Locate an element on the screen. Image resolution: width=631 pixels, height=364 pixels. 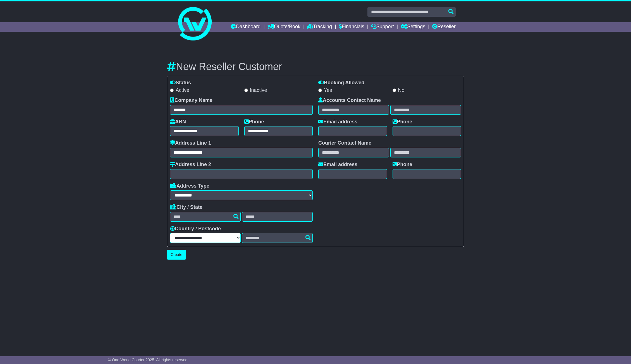
a: Dashboard is located at coordinates (246, 27).